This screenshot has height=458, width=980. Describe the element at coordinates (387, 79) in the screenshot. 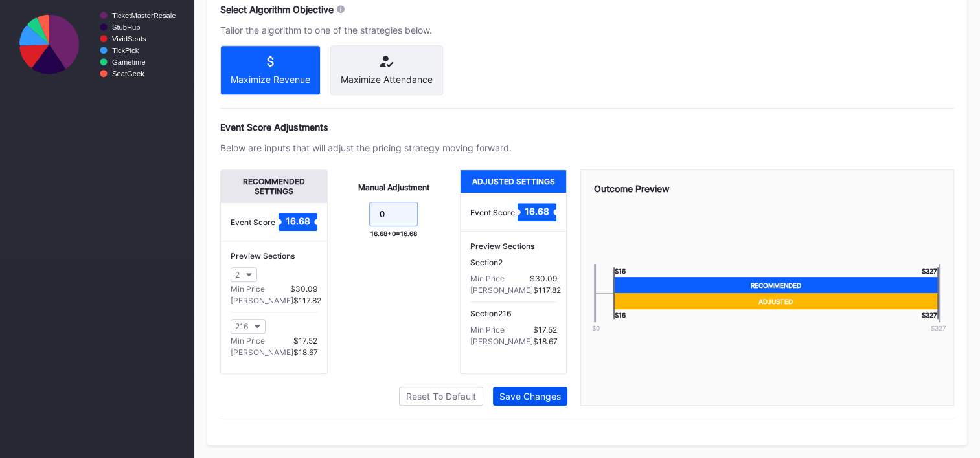

I see `div: Maximize Attendance` at that location.